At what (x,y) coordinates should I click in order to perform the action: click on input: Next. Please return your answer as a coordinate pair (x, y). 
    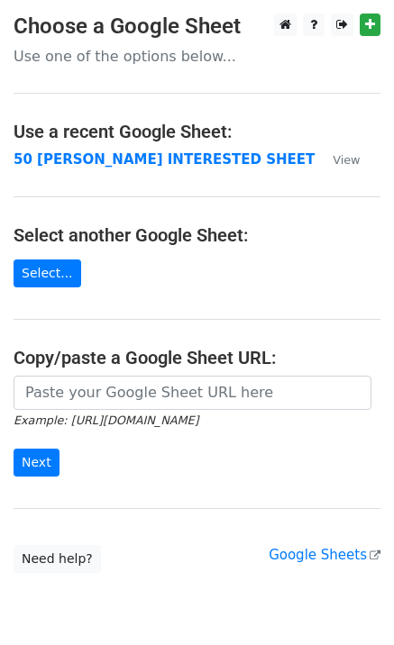
    Looking at the image, I should click on (36, 462).